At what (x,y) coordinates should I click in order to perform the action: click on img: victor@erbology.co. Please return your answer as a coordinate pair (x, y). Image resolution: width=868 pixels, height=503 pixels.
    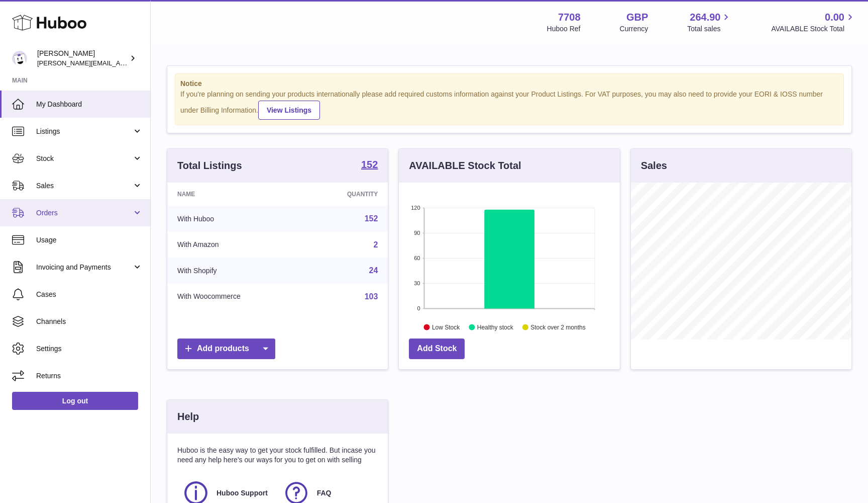
    Looking at the image, I should click on (19, 59).